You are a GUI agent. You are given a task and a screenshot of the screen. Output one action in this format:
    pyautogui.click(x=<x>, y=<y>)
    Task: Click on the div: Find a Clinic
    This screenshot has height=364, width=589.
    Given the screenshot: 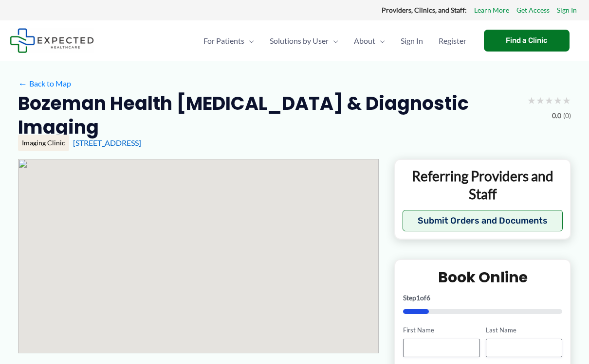 What is the action you would take?
    pyautogui.click(x=526, y=40)
    